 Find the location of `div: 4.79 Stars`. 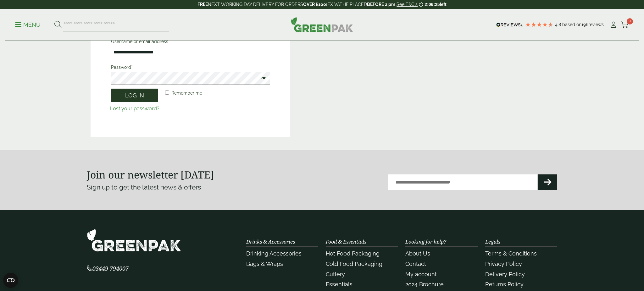

div: 4.79 Stars is located at coordinates (539, 24).